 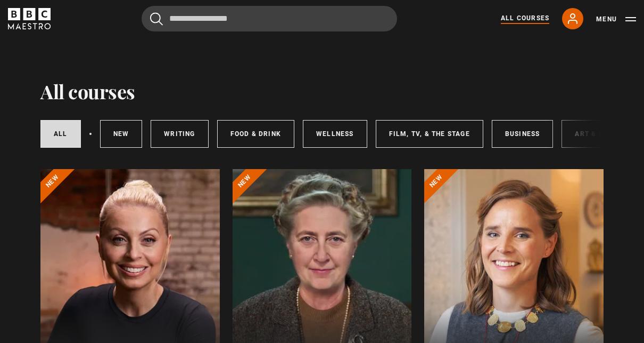 What do you see at coordinates (616, 19) in the screenshot?
I see `button: Toggle navigation` at bounding box center [616, 19].